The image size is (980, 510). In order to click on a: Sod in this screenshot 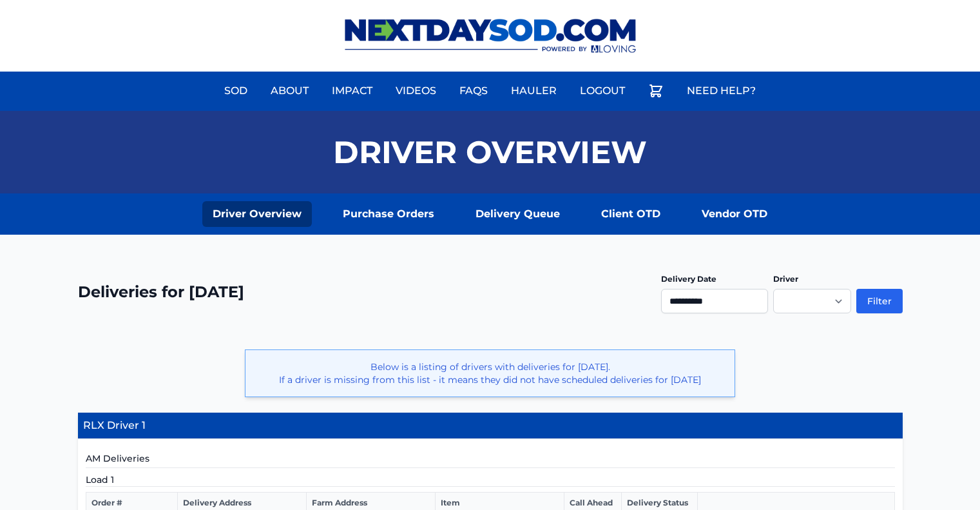, I will do `click(236, 91)`.